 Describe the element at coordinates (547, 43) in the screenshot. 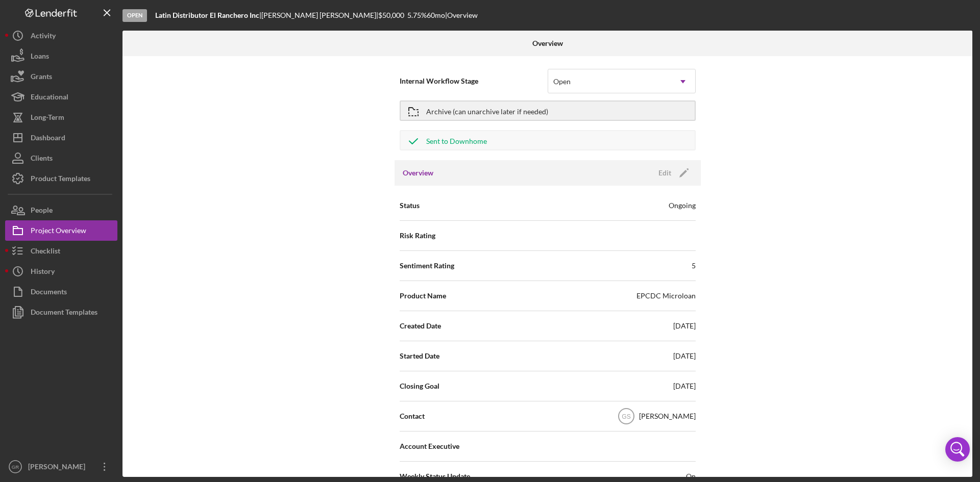

I see `b: Overview` at that location.